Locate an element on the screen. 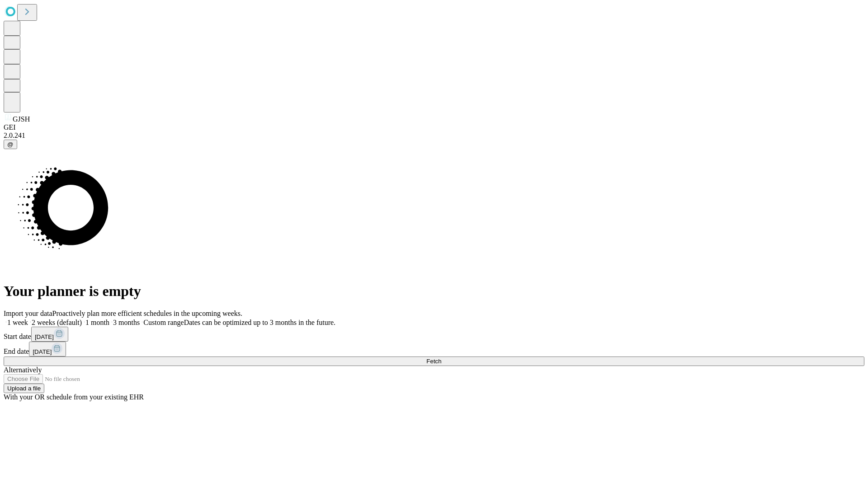 The height and width of the screenshot is (488, 868). div: End date is located at coordinates (434, 349).